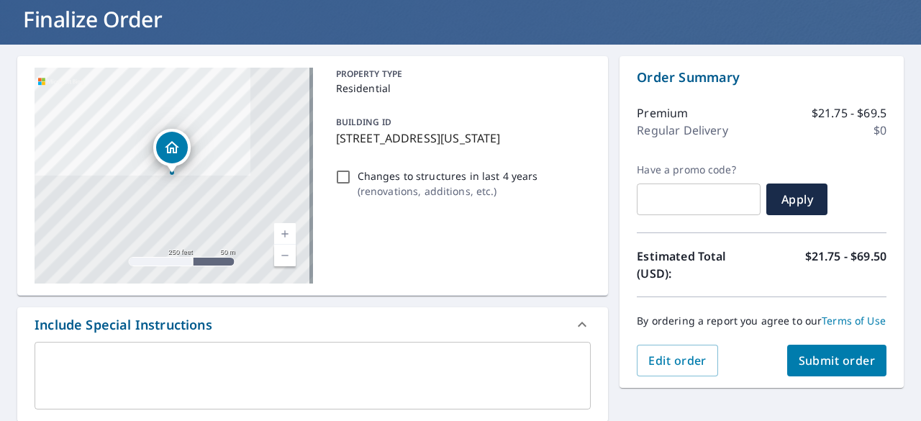 Image resolution: width=921 pixels, height=421 pixels. What do you see at coordinates (285, 255) in the screenshot?
I see `a: Current Level 17, Zoom Out` at bounding box center [285, 255].